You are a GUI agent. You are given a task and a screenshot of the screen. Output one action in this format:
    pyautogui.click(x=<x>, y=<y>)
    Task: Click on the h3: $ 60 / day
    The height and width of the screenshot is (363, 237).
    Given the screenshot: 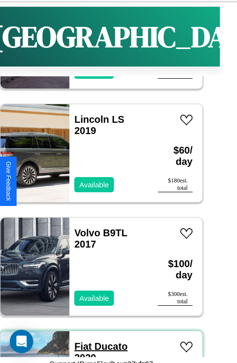 What is the action you would take?
    pyautogui.click(x=175, y=156)
    